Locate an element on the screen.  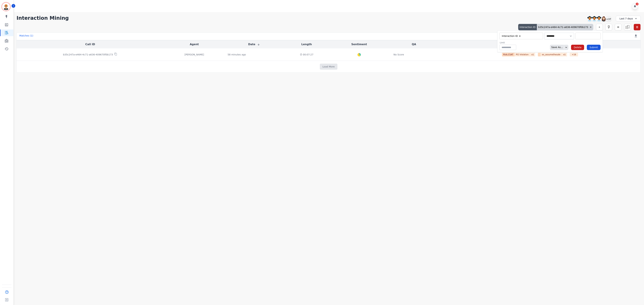
label: Limit is located at coordinates (508, 42).